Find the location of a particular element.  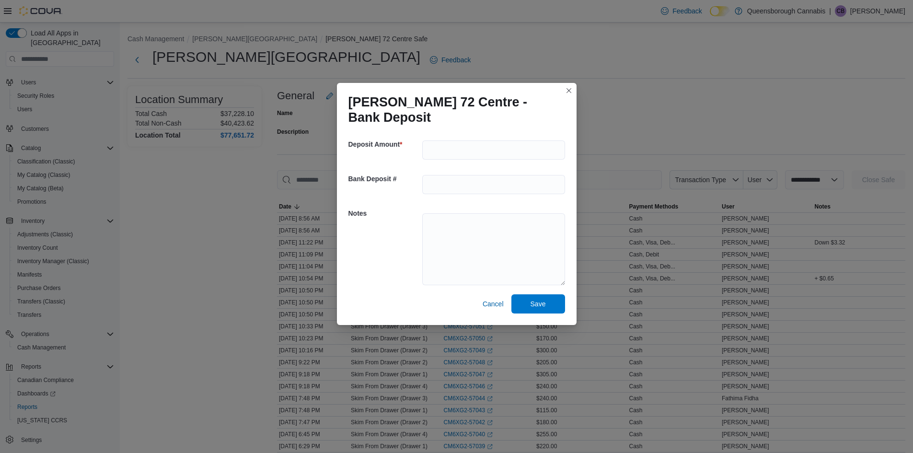

h5: Bank Deposit # is located at coordinates (384, 179).